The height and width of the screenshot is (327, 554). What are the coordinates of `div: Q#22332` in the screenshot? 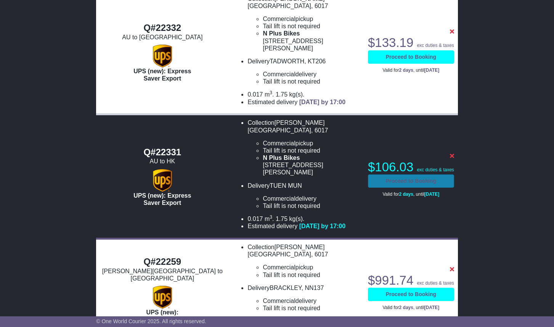 It's located at (162, 28).